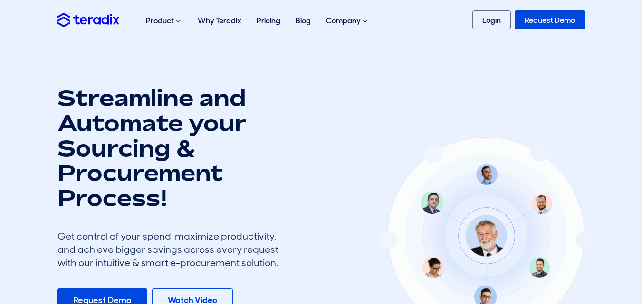  I want to click on img: Teradix logo, so click(88, 19).